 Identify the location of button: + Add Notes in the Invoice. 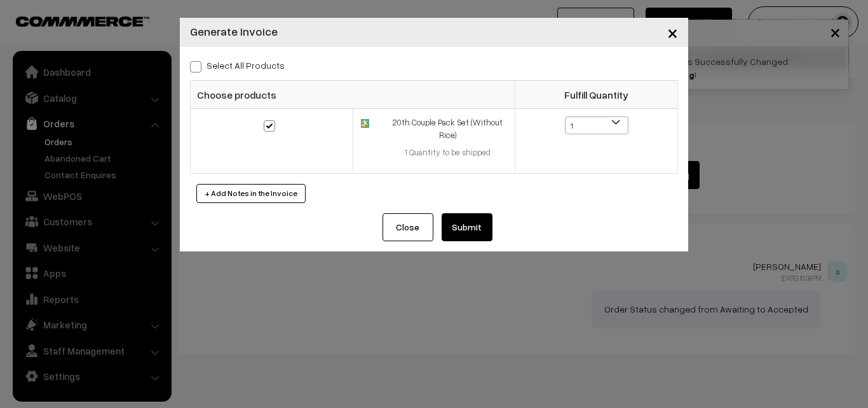
(251, 193).